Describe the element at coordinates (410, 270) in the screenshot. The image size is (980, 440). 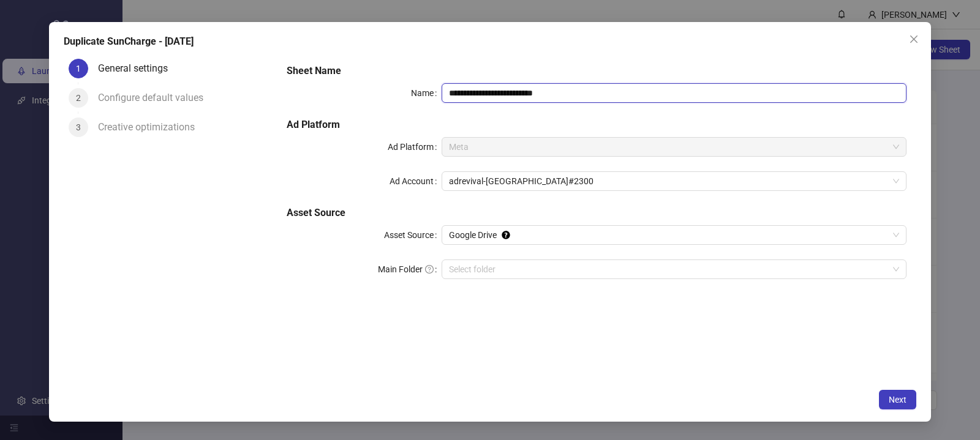
I see `label: Main Folder` at that location.